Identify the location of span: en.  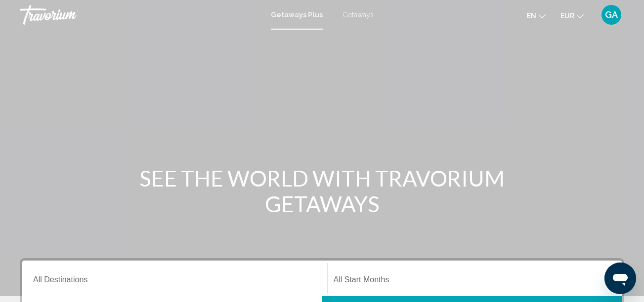
(532, 16).